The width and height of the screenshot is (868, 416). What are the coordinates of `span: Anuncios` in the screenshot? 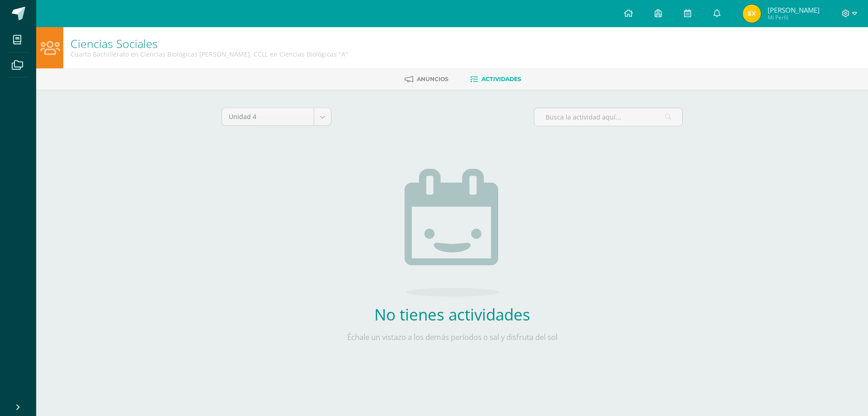 It's located at (433, 79).